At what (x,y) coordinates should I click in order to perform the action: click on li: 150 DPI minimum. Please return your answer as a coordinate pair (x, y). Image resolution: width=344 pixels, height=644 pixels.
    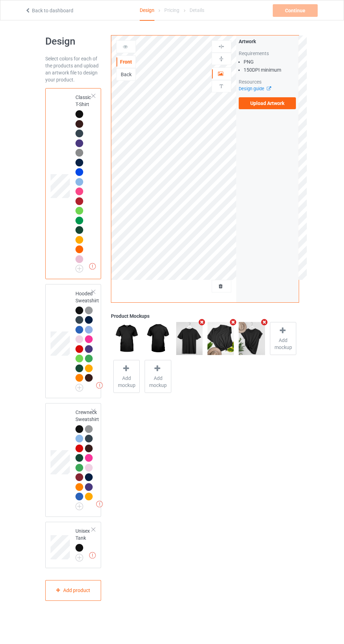
    Looking at the image, I should click on (270, 70).